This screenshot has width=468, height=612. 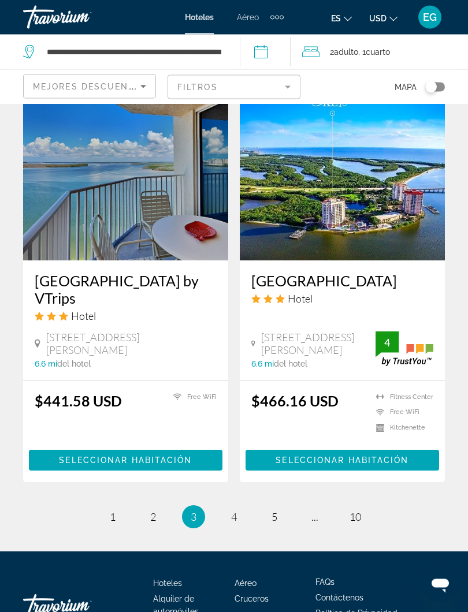 I want to click on button: Filter, so click(x=234, y=87).